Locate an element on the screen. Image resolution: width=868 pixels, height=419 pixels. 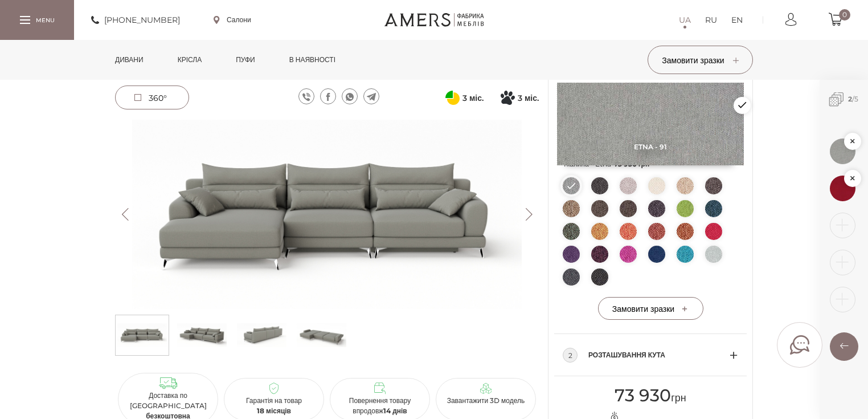
a: 360° is located at coordinates (152, 98).